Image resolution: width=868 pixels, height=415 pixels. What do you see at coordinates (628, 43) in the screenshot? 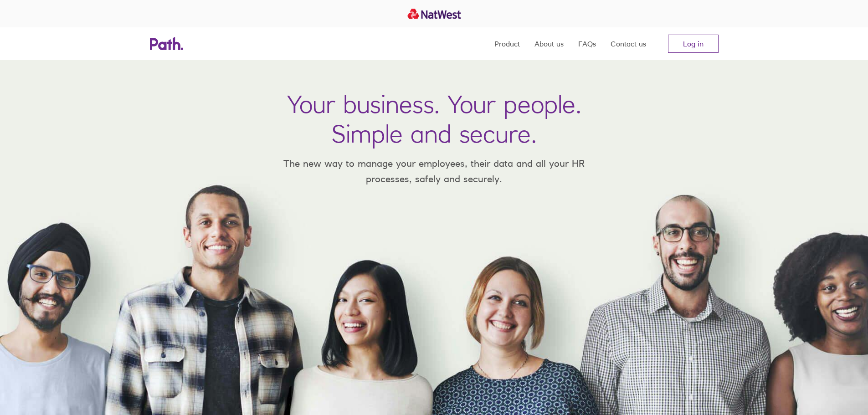
I see `a: Contact us` at bounding box center [628, 43].